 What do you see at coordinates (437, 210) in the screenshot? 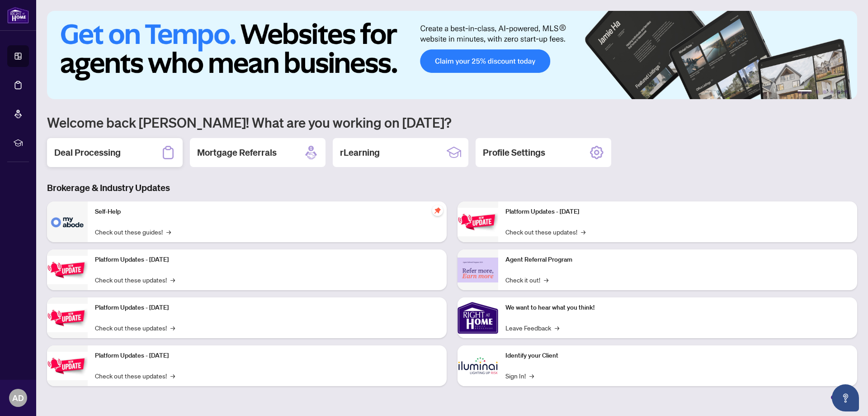
I see `span: pushpin` at bounding box center [437, 210].